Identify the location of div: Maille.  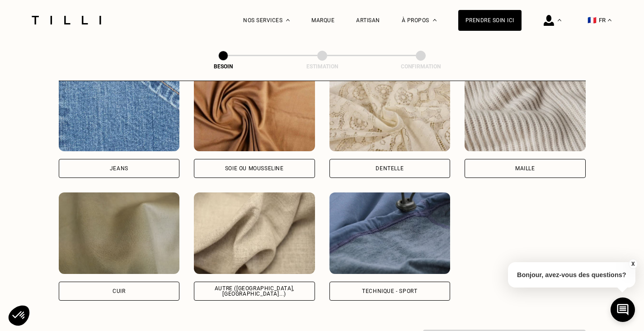
(526, 169).